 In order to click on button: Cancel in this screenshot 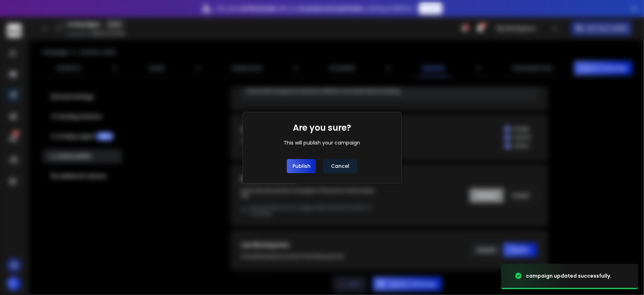, I will do `click(340, 166)`.